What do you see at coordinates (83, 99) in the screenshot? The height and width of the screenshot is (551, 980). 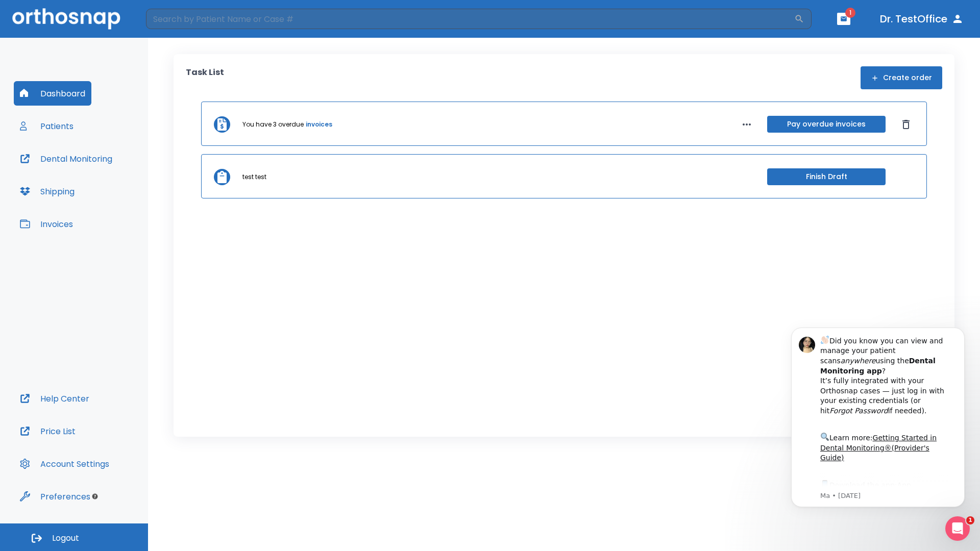 I see `i: Forgot Password` at bounding box center [83, 99].